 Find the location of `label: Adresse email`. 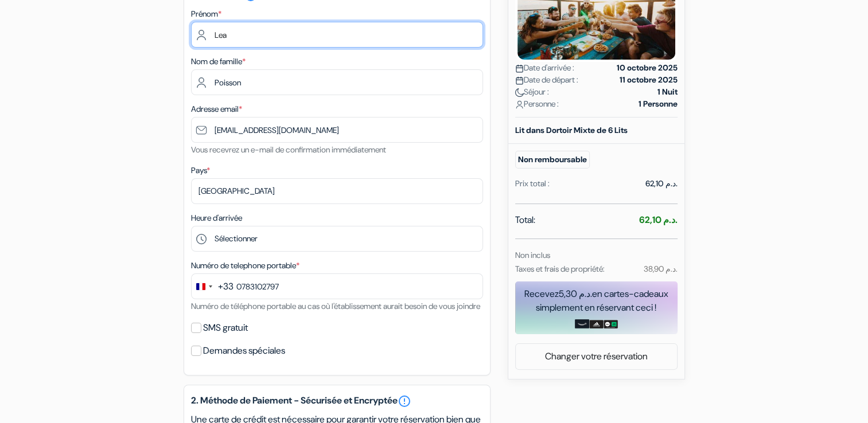

label: Adresse email is located at coordinates (216, 109).